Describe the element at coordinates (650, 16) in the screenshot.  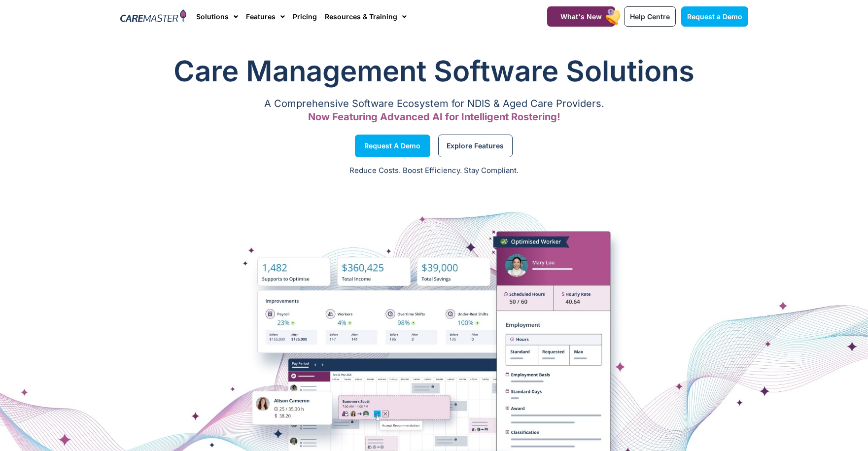
I see `a: Help Centre` at that location.